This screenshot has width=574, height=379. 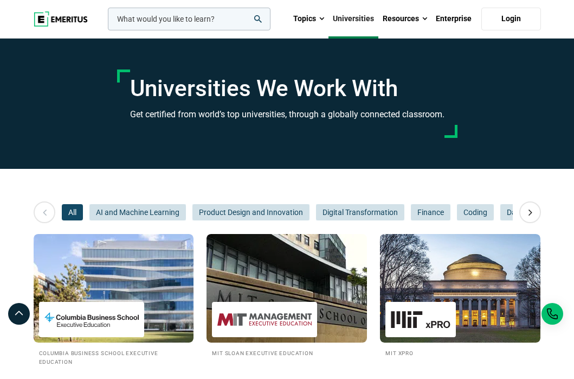 I want to click on h2: MIT Sloan Executive Education, so click(x=287, y=352).